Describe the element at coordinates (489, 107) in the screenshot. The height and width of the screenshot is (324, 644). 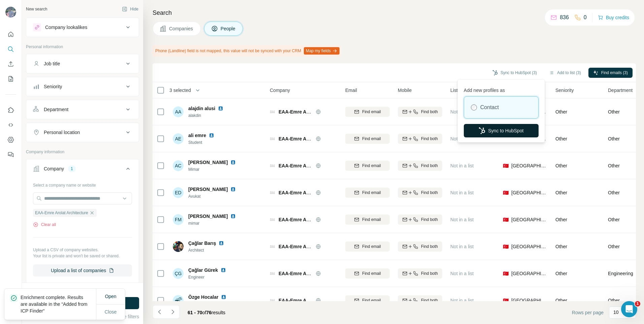
I see `label: Contact` at that location.